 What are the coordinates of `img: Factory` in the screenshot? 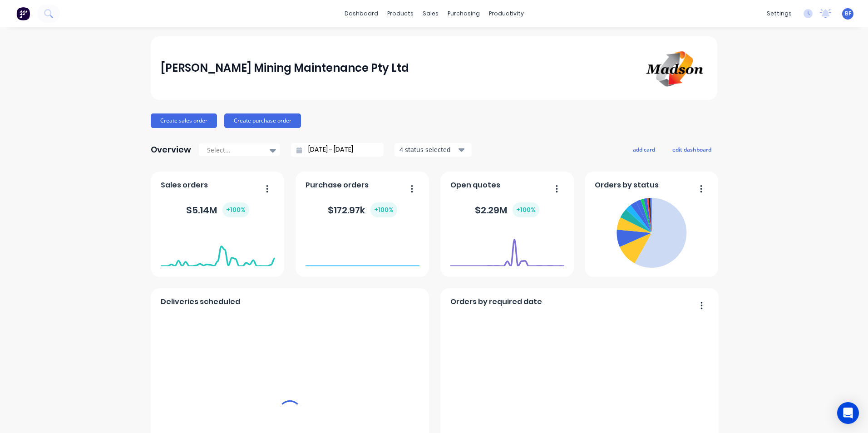 It's located at (23, 13).